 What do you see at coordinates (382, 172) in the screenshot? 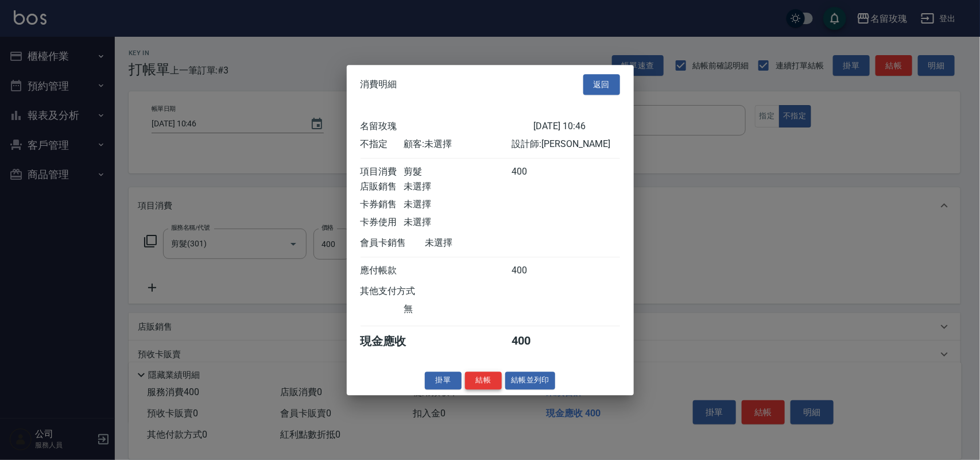
I see `div: 項目消費` at bounding box center [382, 172].